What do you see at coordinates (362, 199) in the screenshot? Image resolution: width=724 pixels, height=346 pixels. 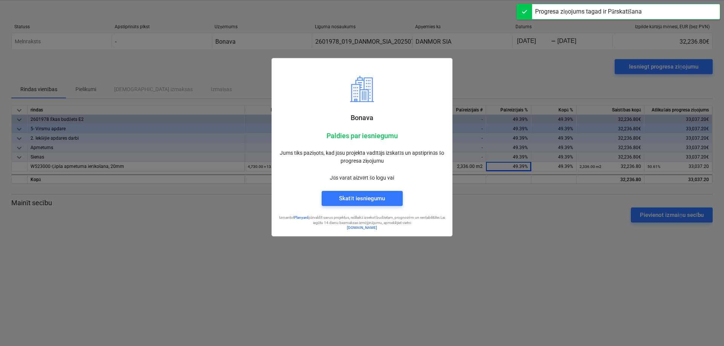 I see `button: Skatīt iesniegumu` at bounding box center [362, 199].